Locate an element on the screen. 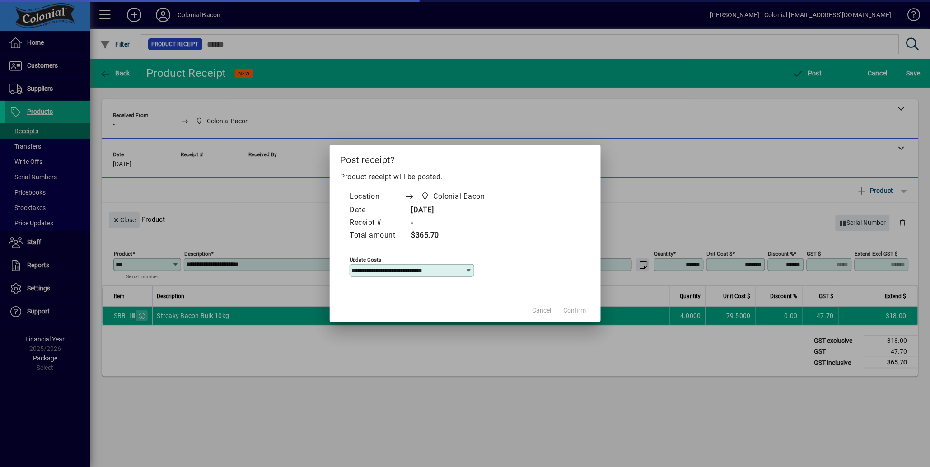 The image size is (930, 467). mat-label: Update costs is located at coordinates (366, 260).